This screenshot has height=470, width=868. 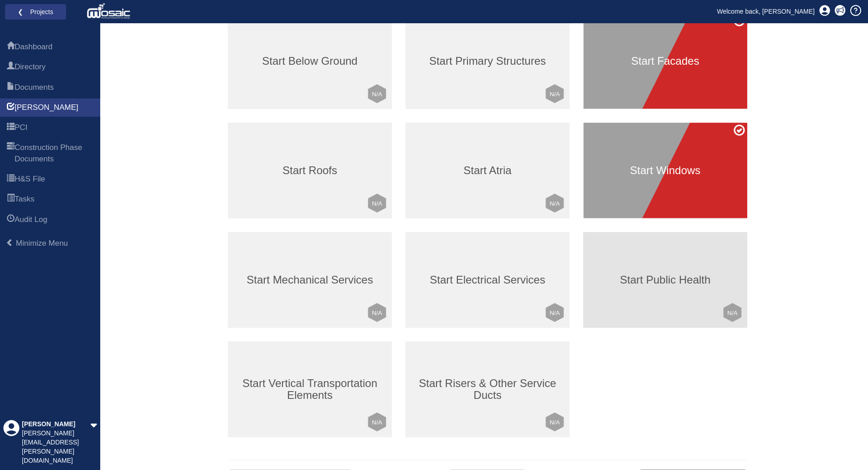 I want to click on h3: Start Windows, so click(x=665, y=170).